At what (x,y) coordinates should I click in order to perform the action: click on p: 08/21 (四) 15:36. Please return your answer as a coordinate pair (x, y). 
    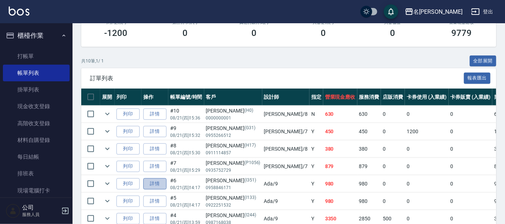
    Looking at the image, I should click on (186, 118).